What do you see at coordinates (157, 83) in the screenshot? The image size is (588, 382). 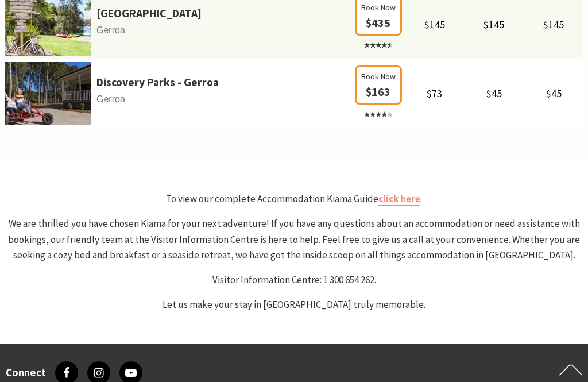 I see `a: Discovery Parks - Gerroa` at bounding box center [157, 83].